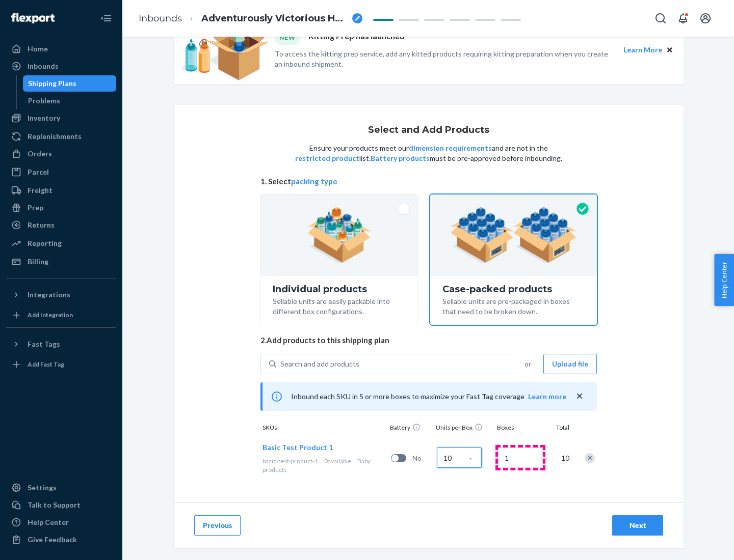  What do you see at coordinates (590, 458) in the screenshot?
I see `div: Remove Item` at bounding box center [590, 458].